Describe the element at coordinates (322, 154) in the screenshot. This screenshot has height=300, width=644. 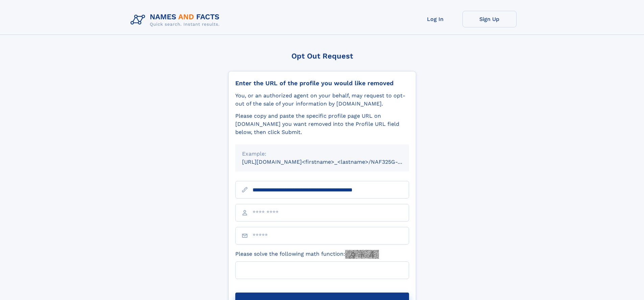
I see `div: Example:` at that location.